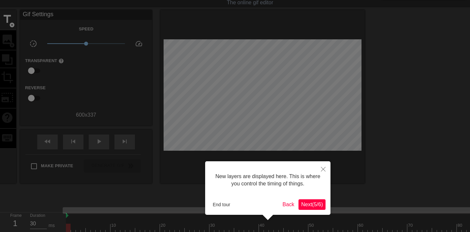  I want to click on span: Next ( 5 / 6 ), so click(312, 204).